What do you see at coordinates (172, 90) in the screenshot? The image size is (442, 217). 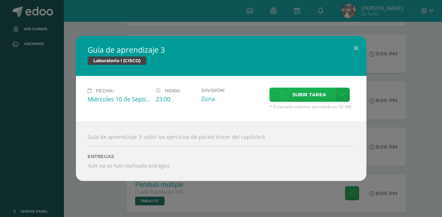 I see `span: Hora:` at bounding box center [172, 90].